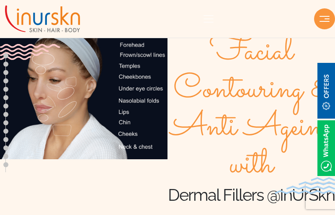 The height and width of the screenshot is (215, 335). Describe the element at coordinates (326, 90) in the screenshot. I see `img: offerBt` at that location.